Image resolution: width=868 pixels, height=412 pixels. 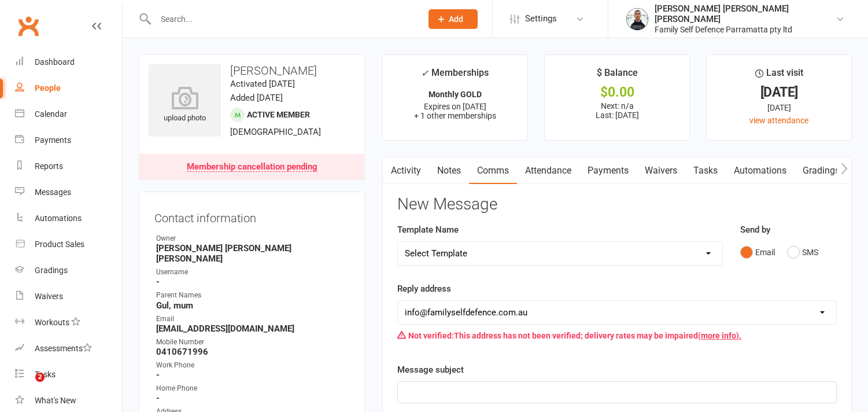 What do you see at coordinates (253, 365) in the screenshot?
I see `div: Work Phone` at bounding box center [253, 365].